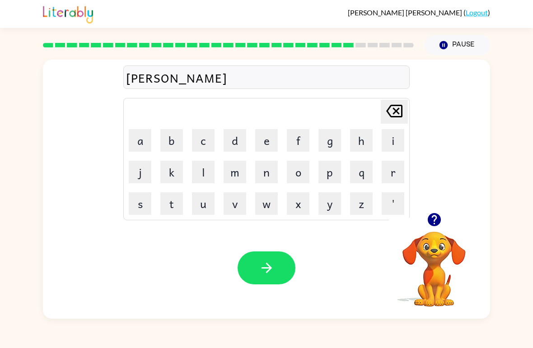 This screenshot has width=533, height=348. Describe the element at coordinates (140, 204) in the screenshot. I see `button: s` at that location.